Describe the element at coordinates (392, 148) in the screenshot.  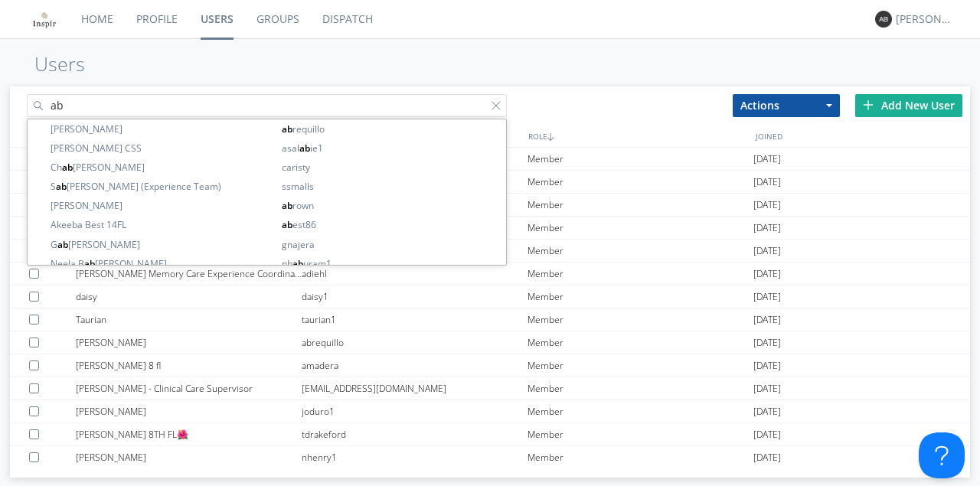
I see `span: asal ie1` at that location.